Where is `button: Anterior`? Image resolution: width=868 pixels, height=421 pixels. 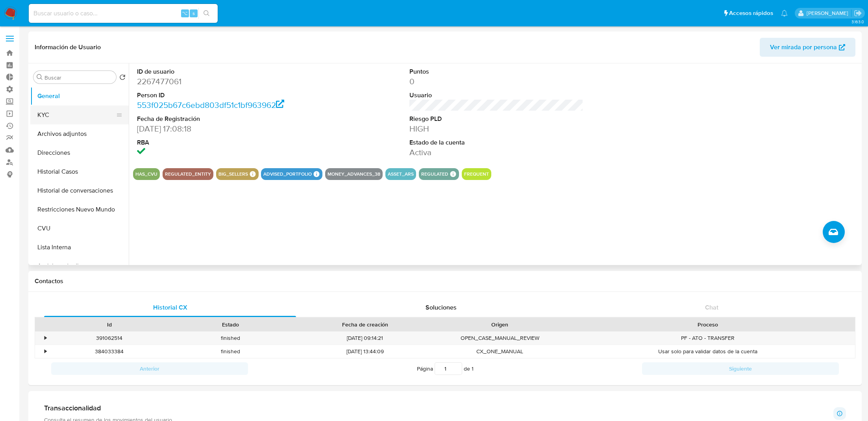 button: Anterior is located at coordinates (149, 368).